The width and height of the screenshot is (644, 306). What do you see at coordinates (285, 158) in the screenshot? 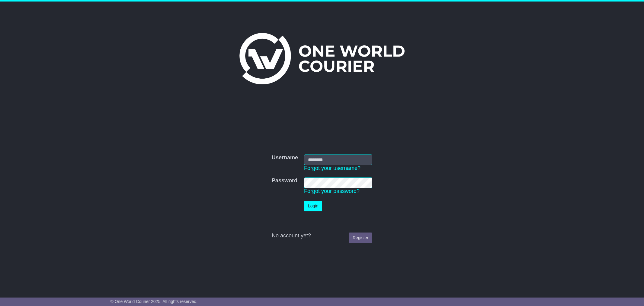
I see `label: Username` at bounding box center [285, 158].